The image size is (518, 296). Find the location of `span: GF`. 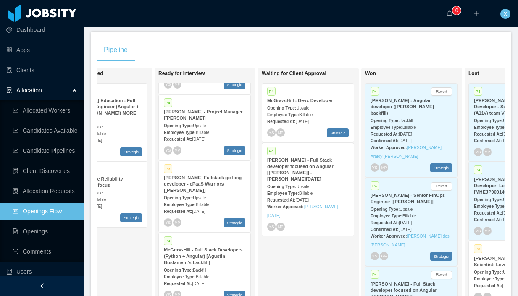

span: GF is located at coordinates (384, 256).